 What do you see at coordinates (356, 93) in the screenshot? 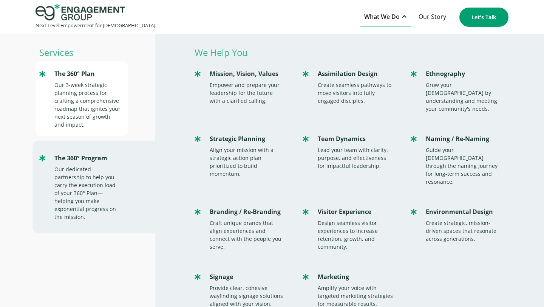
I see `div: Create seamless pathways to move visitors into fully engaged disciples.` at bounding box center [356, 93].